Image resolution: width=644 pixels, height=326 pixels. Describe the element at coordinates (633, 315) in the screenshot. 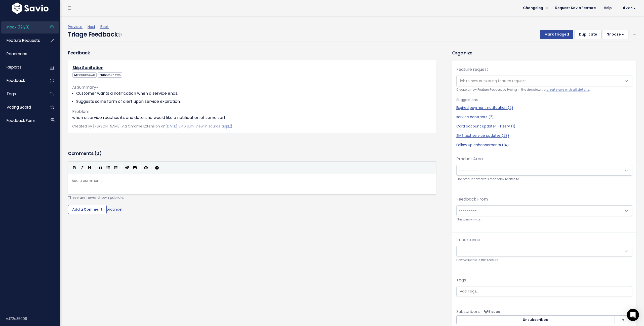

I see `div: Open Intercom Messenger` at that location.